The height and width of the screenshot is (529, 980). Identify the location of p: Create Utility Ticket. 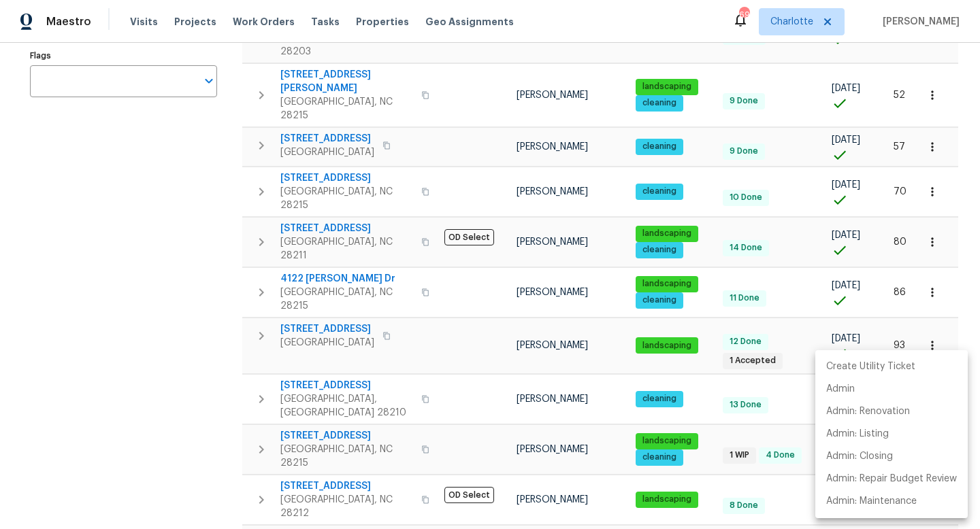
(870, 367).